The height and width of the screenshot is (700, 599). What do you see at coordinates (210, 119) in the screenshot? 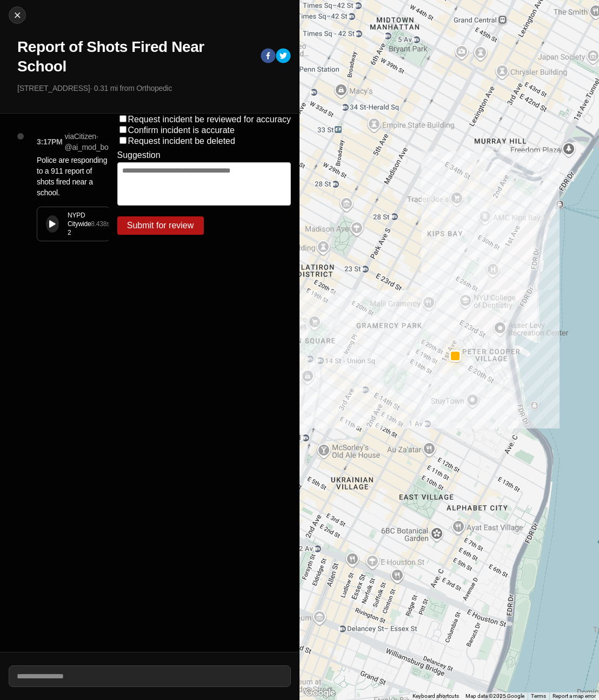
I see `label: Request incident be reviewed for accuracy` at bounding box center [210, 119].